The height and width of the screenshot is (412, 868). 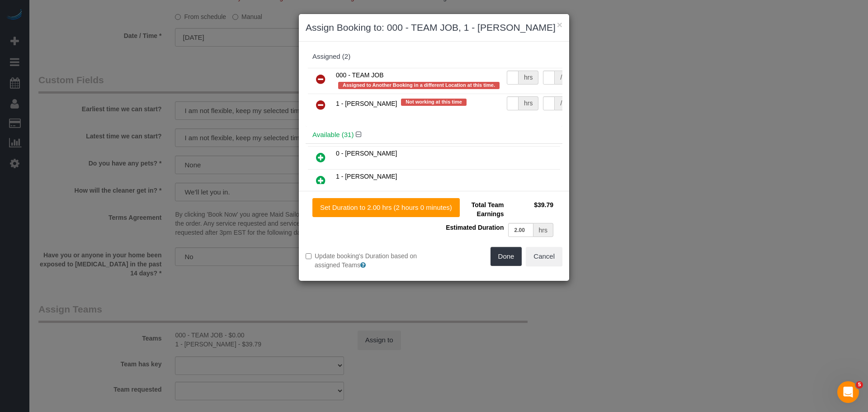 What do you see at coordinates (434, 57) in the screenshot?
I see `div: Assigned (2)` at bounding box center [434, 57].